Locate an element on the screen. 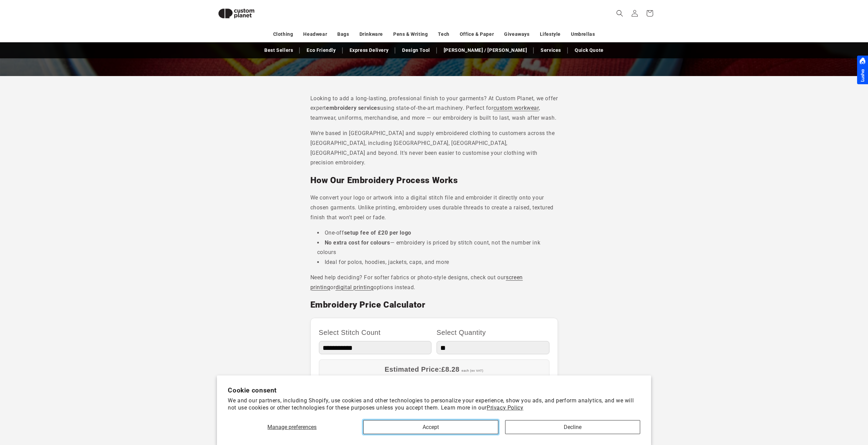  h2: Embroidery Price Calculator is located at coordinates (434, 305).